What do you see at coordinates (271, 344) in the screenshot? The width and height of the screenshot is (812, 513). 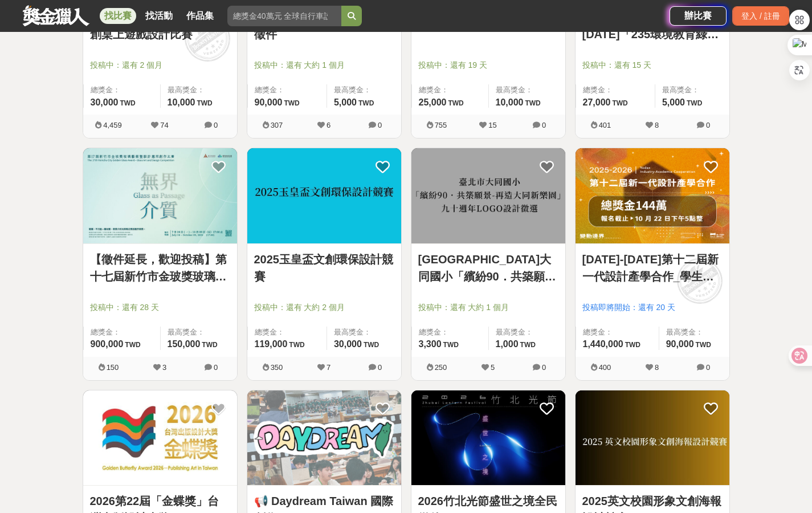 I see `span: 119,000` at bounding box center [271, 344].